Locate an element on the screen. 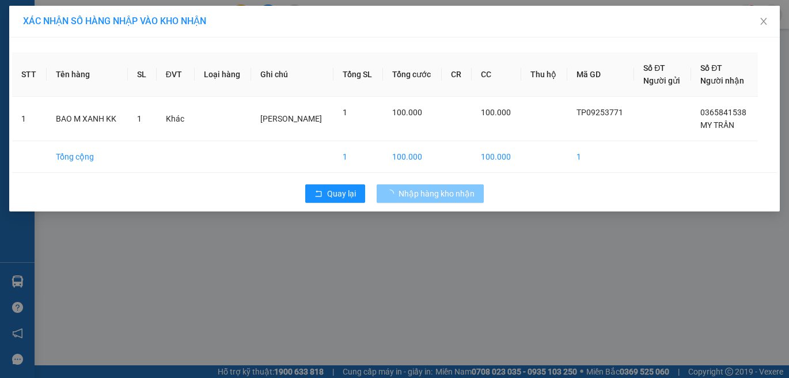  span: Nhập hàng kho nhận is located at coordinates (437, 194).